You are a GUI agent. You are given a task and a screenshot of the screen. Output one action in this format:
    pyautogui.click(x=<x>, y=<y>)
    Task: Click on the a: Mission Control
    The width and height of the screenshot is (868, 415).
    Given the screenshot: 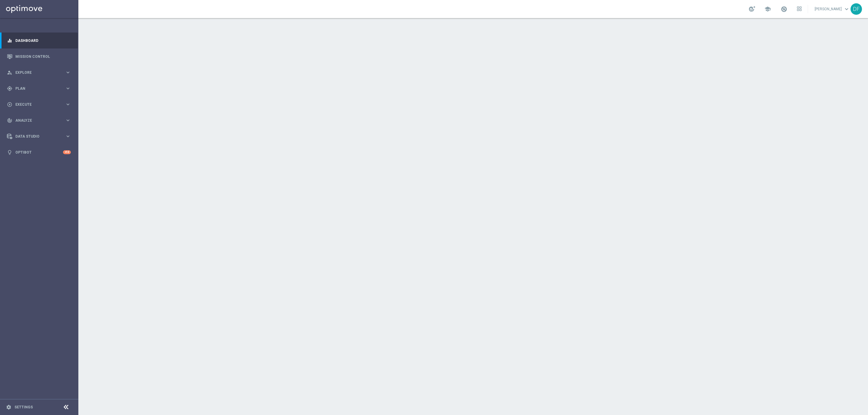 What is the action you would take?
    pyautogui.click(x=43, y=56)
    